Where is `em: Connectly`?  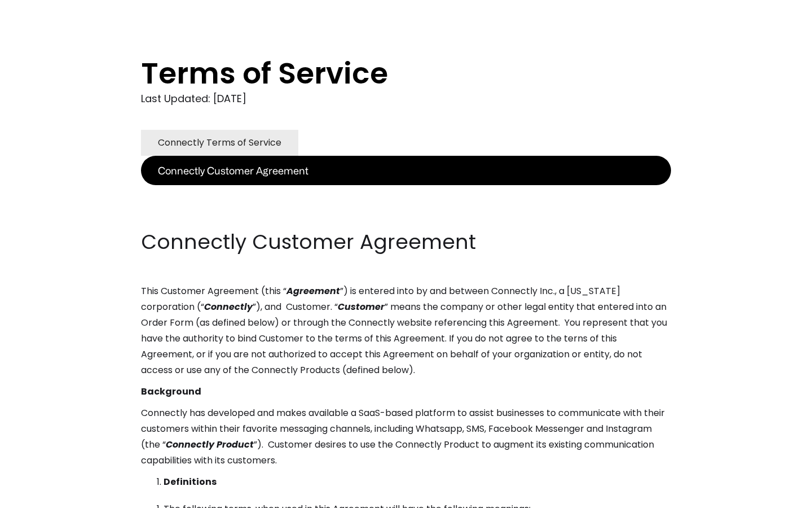 em: Connectly is located at coordinates (228, 307).